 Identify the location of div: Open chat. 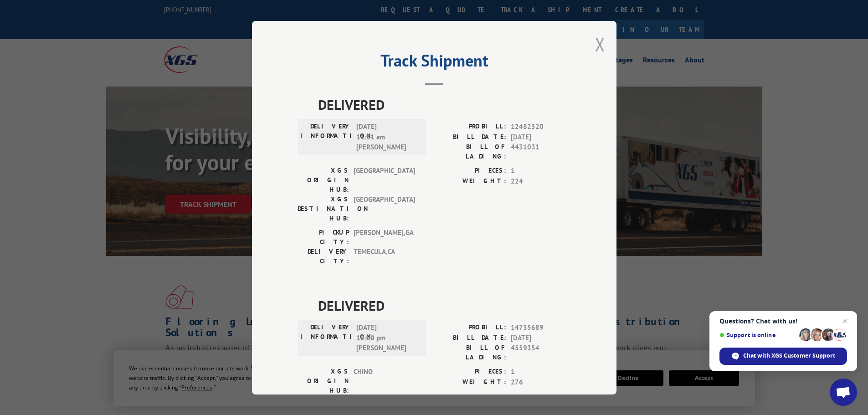
(844, 392).